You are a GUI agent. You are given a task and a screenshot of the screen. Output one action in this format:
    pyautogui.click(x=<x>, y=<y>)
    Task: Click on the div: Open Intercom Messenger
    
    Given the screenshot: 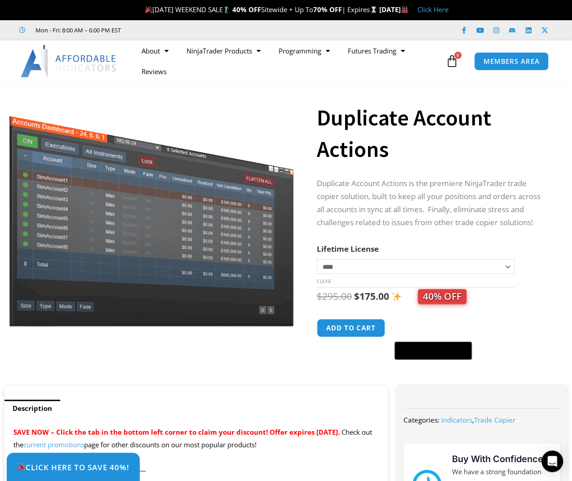 What is the action you would take?
    pyautogui.click(x=553, y=461)
    